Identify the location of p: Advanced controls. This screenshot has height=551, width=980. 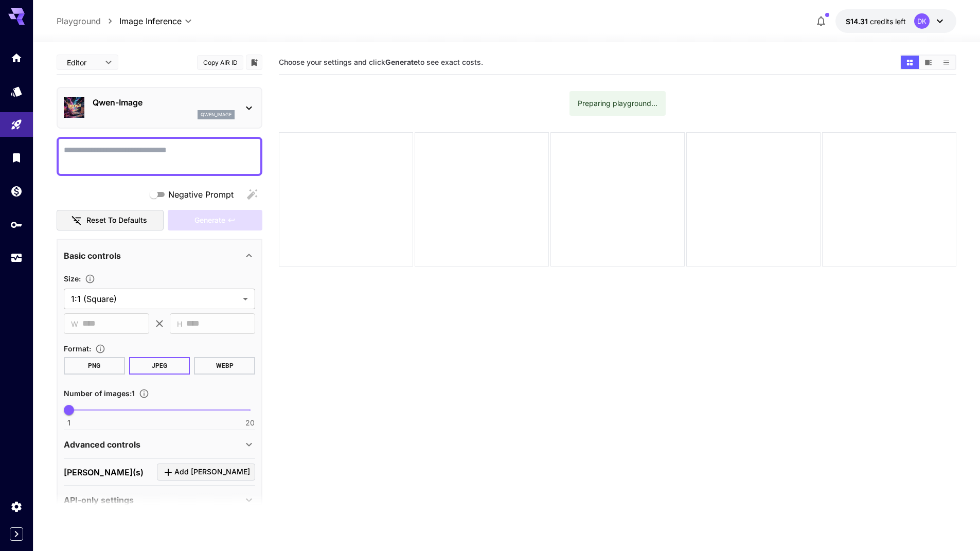
(102, 445).